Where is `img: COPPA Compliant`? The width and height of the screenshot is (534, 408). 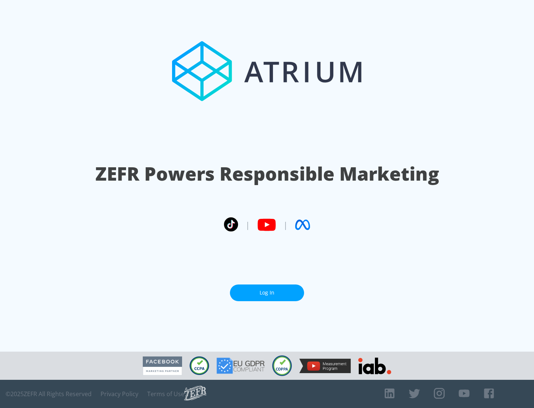 img: COPPA Compliant is located at coordinates (282, 366).